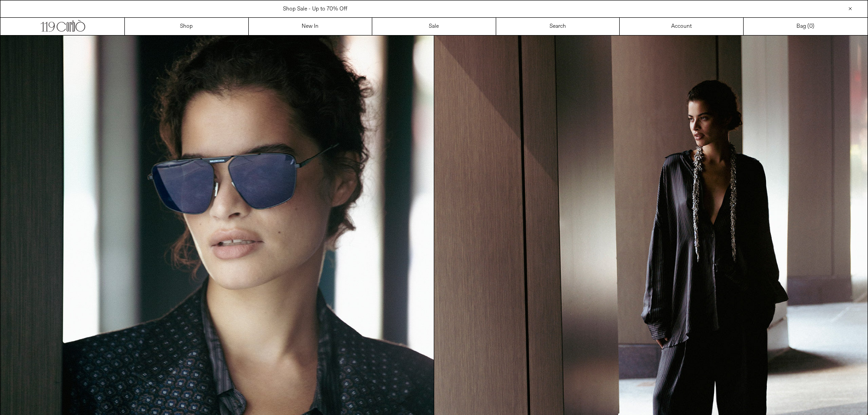 This screenshot has width=868, height=415. What do you see at coordinates (187, 26) in the screenshot?
I see `a: Shop` at bounding box center [187, 26].